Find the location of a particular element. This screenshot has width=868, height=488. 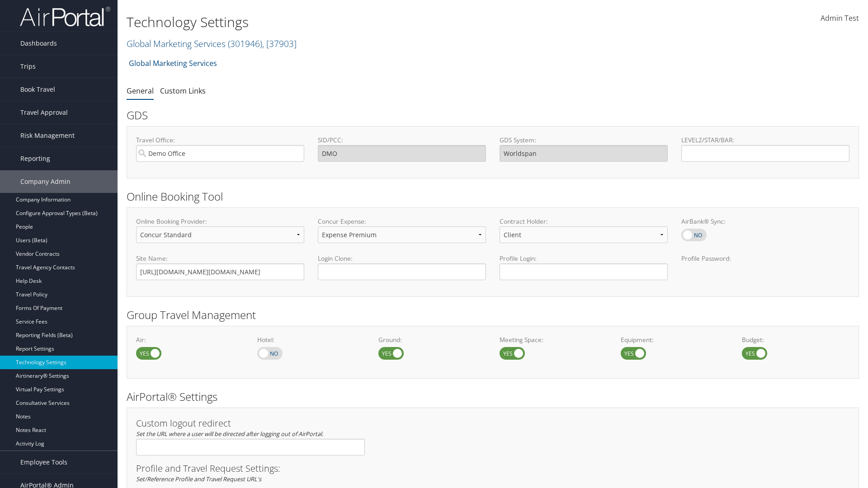

a: General is located at coordinates (140, 91).